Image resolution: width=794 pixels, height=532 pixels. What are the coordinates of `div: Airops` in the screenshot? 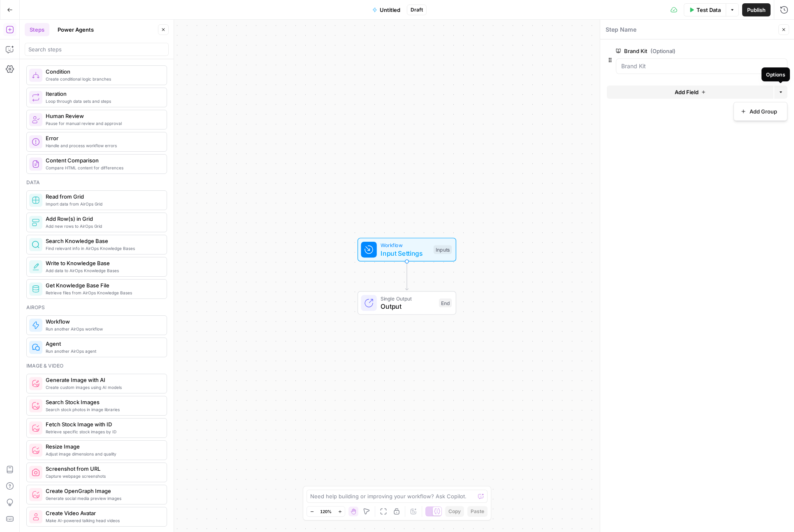 It's located at (97, 307).